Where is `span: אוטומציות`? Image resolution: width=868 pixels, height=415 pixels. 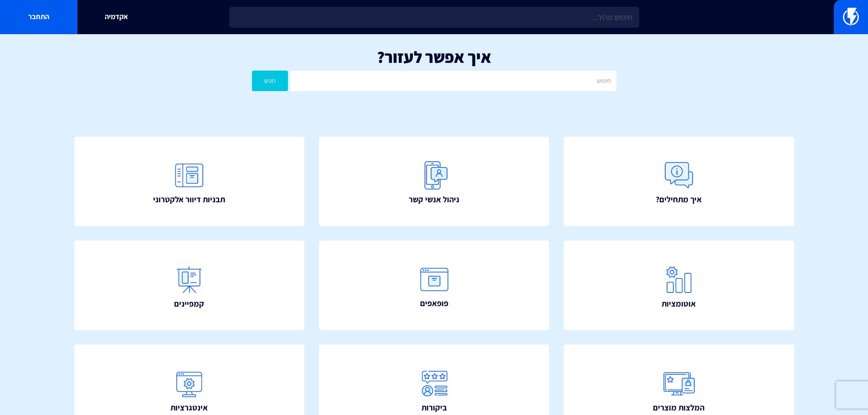
span: אוטומציות is located at coordinates (679, 304).